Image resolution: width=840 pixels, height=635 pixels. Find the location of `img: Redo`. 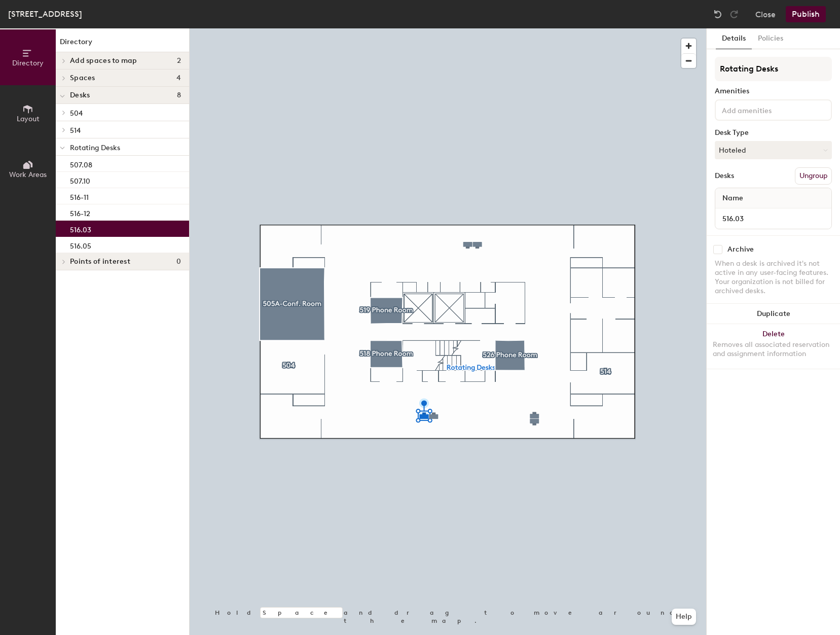

img: Redo is located at coordinates (734, 15).